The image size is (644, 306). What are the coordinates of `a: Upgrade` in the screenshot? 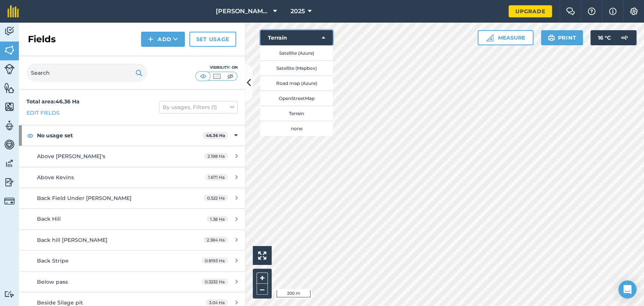 It's located at (530, 11).